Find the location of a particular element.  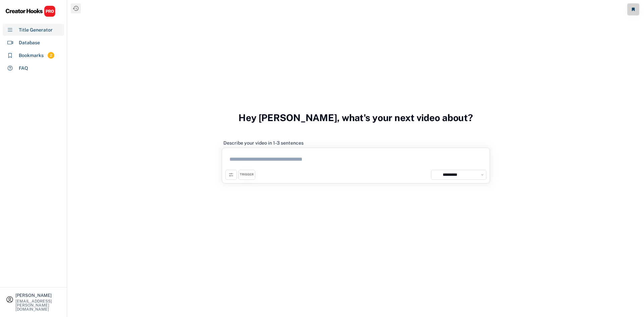

div: Describe your video in 1-3 sentences is located at coordinates (263, 143).